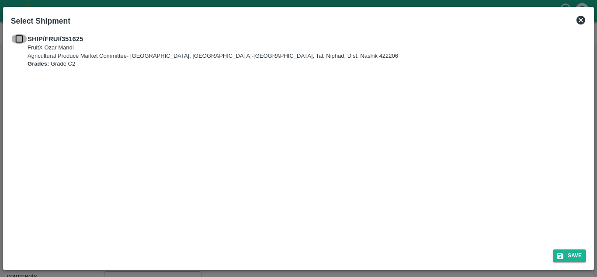 The width and height of the screenshot is (597, 277). Describe the element at coordinates (213, 48) in the screenshot. I see `p: FruitX Ozar Mandi` at that location.